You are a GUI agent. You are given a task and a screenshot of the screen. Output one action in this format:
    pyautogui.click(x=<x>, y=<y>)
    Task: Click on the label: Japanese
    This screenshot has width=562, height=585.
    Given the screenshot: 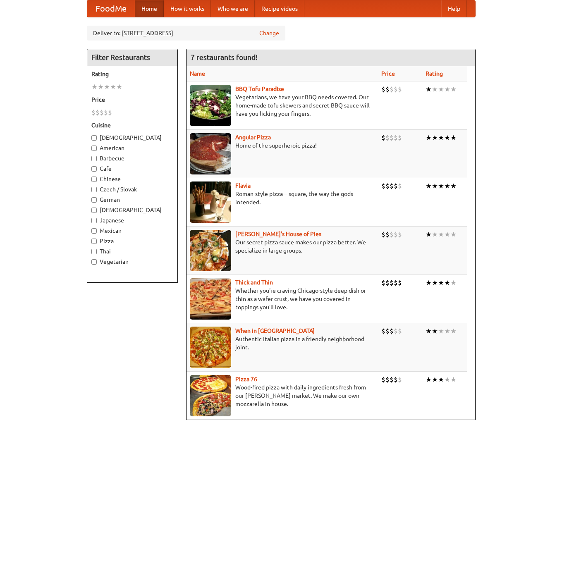 What is the action you would take?
    pyautogui.click(x=132, y=220)
    